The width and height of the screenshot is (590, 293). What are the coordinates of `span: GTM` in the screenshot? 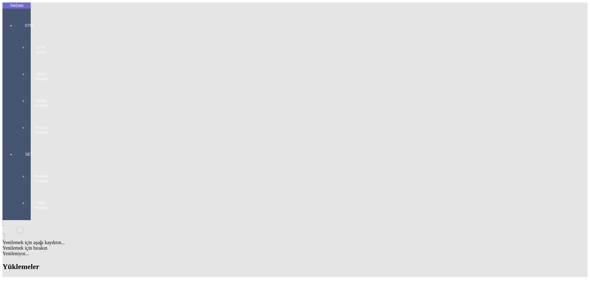 It's located at (29, 25).